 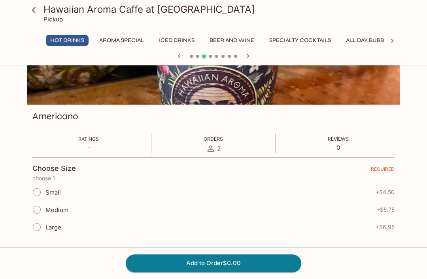 I want to click on button: Add to Order$0.00, so click(x=214, y=263).